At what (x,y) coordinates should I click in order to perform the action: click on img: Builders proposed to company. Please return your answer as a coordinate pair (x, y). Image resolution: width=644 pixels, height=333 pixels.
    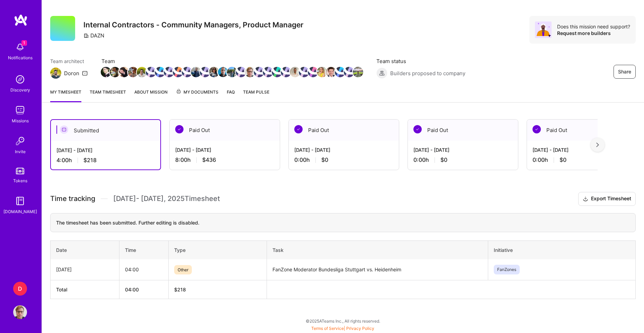
    Looking at the image, I should click on (382, 73).